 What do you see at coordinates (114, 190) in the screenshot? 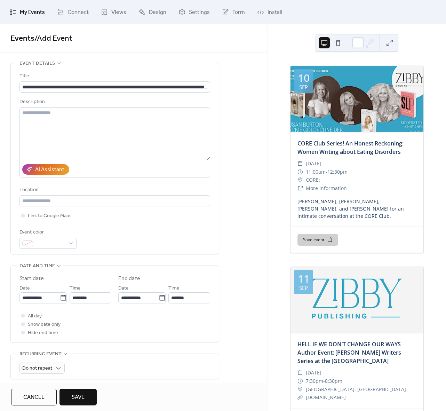
I see `div: Location` at bounding box center [114, 190].